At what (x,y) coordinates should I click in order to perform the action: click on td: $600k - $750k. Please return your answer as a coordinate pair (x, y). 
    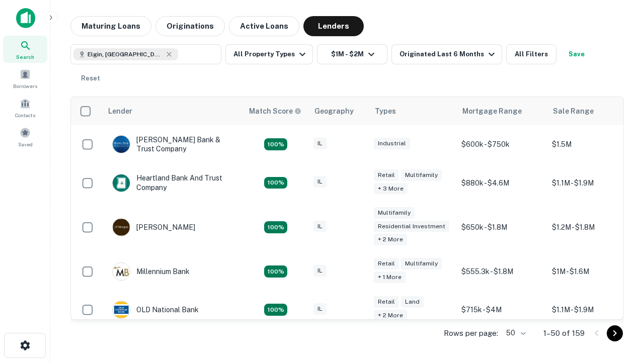
    Looking at the image, I should click on (502, 144).